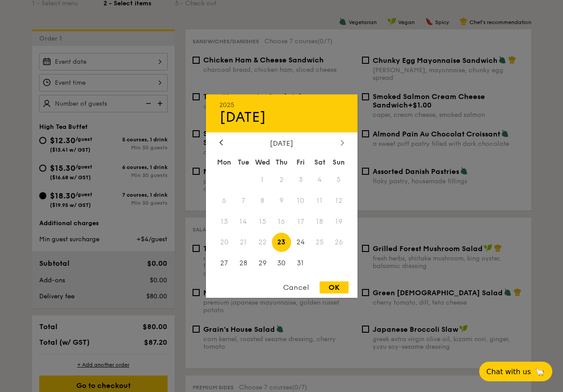 This screenshot has height=392, width=563. I want to click on div: Thu, so click(282, 161).